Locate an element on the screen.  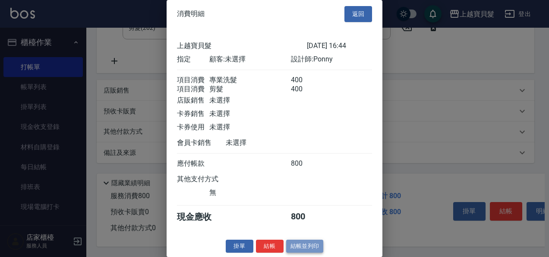
div: 應付帳款 is located at coordinates (193, 163).